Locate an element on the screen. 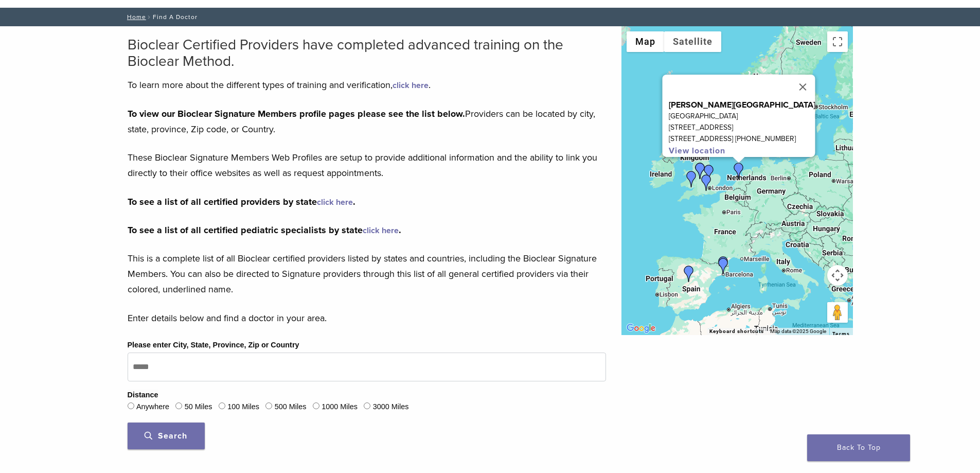 The image size is (980, 473). button: Show street map is located at coordinates (644, 42).